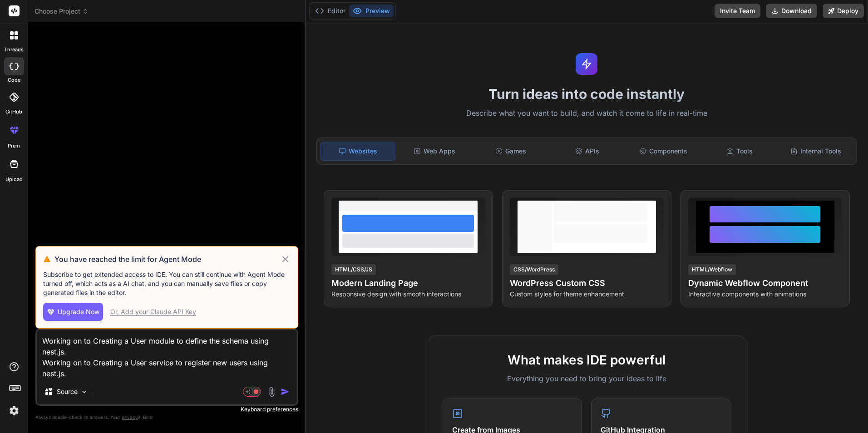 The image size is (868, 433). Describe the element at coordinates (167, 354) in the screenshot. I see `textarea: Working on to Creating a User module to define the schema using nest.js. Working on to Creating a...` at that location.